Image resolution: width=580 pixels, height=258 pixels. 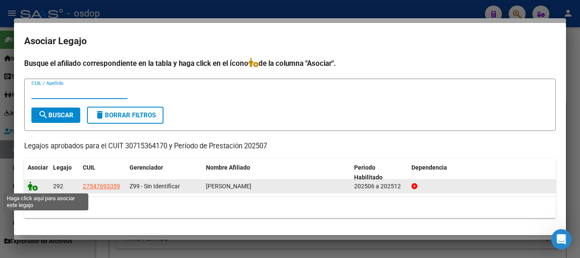 I want to click on datatable-header-cell: Gerenciador, so click(x=164, y=172).